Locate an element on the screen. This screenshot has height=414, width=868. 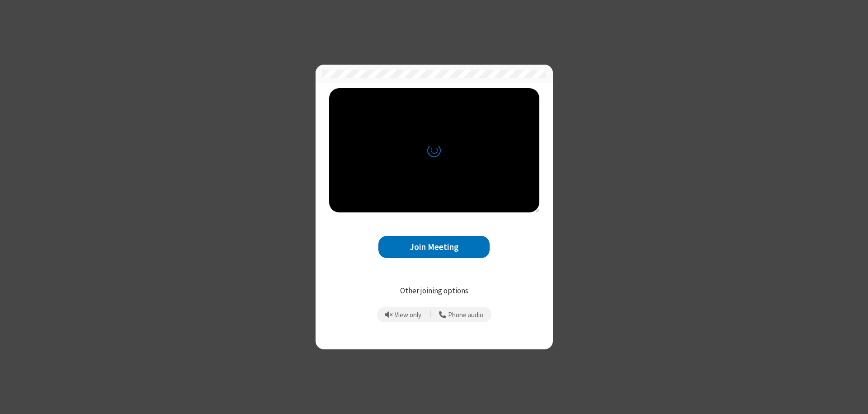
button: Prevent echo when there is already an active mic and speaker in the room. is located at coordinates (403, 314).